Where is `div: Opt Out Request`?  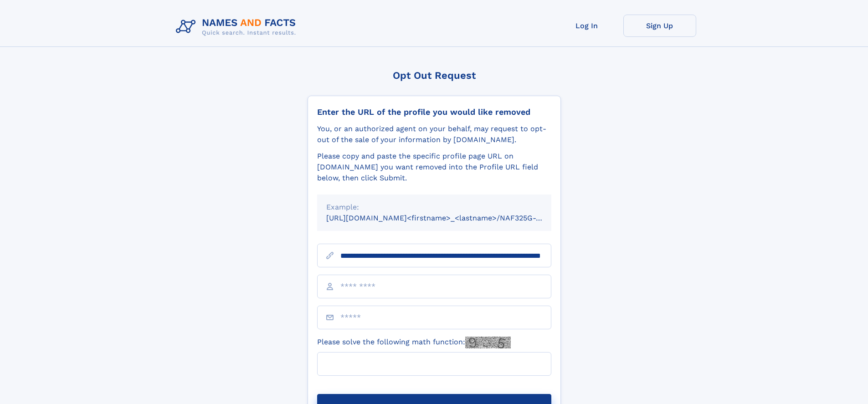
div: Opt Out Request is located at coordinates (434, 75).